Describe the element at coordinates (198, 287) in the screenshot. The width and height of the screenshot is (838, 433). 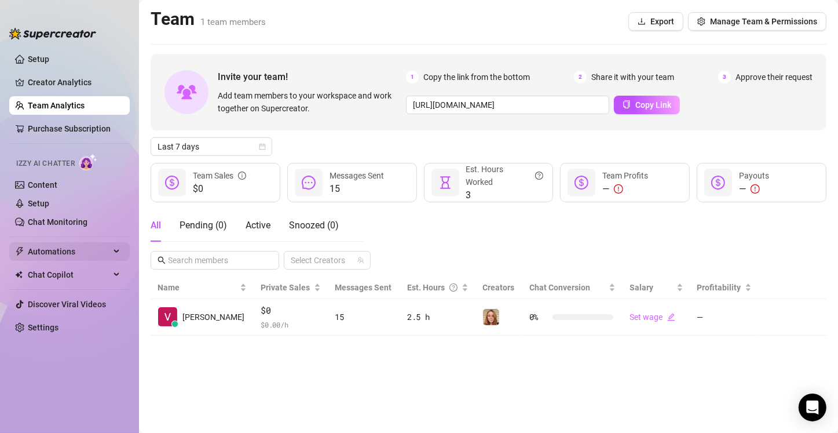
I see `span: Name` at that location.